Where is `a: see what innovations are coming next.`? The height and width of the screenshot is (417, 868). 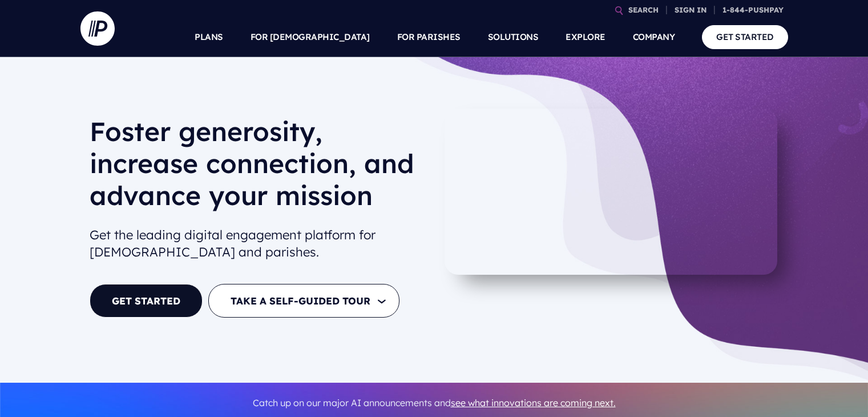 a: see what innovations are coming next. is located at coordinates (533, 403).